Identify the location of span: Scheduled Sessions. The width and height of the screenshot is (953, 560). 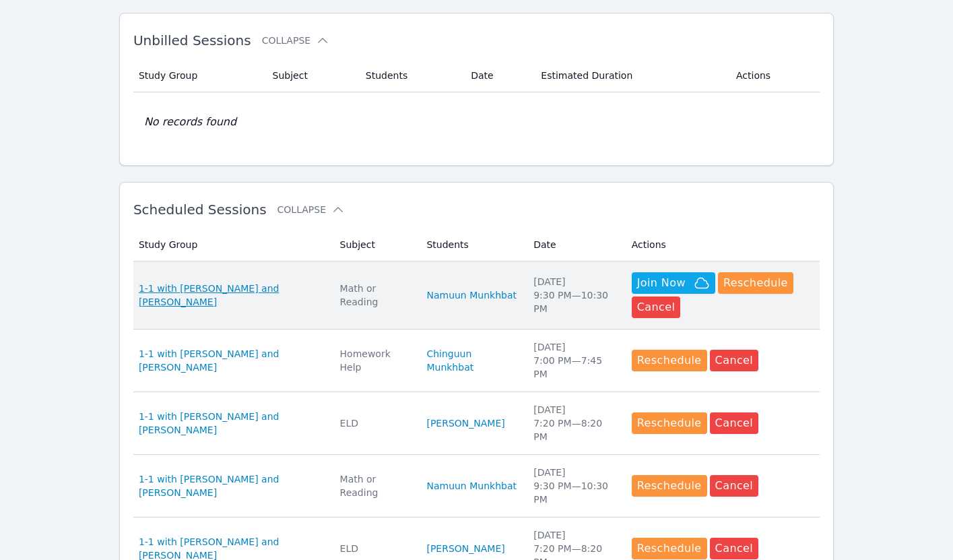
(200, 209).